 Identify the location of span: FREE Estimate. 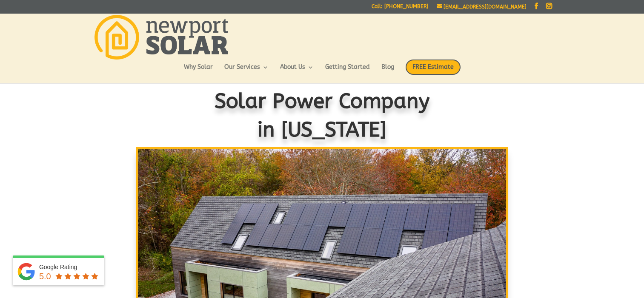
(433, 67).